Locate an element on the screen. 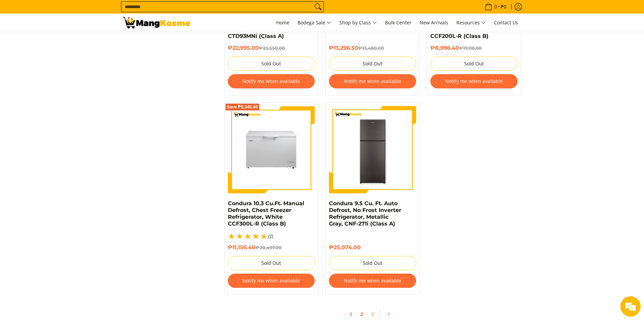 The width and height of the screenshot is (644, 320). h6: ₱25,074.00 is located at coordinates (373, 247).